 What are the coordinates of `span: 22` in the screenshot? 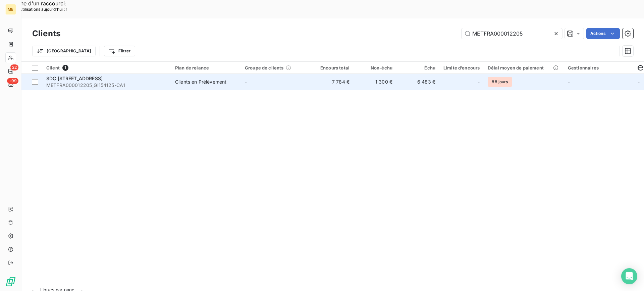 It's located at (14, 68).